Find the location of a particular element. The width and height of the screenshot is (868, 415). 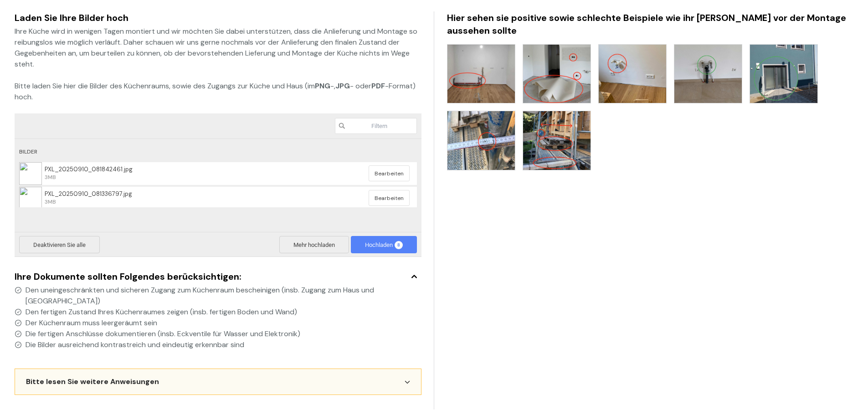

span: Mehr hochladen is located at coordinates (314, 244).